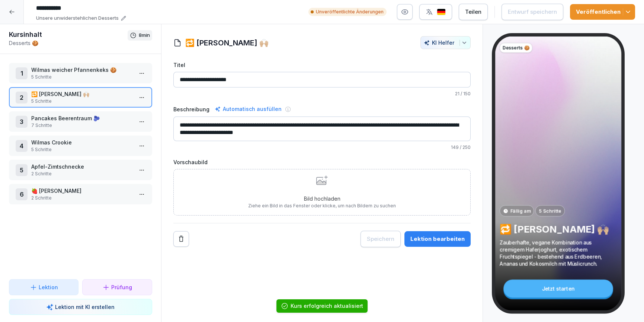  What do you see at coordinates (81, 121) in the screenshot?
I see `div: 3Pancakes Beerentraum 🫐7 Schritte` at bounding box center [81, 121].